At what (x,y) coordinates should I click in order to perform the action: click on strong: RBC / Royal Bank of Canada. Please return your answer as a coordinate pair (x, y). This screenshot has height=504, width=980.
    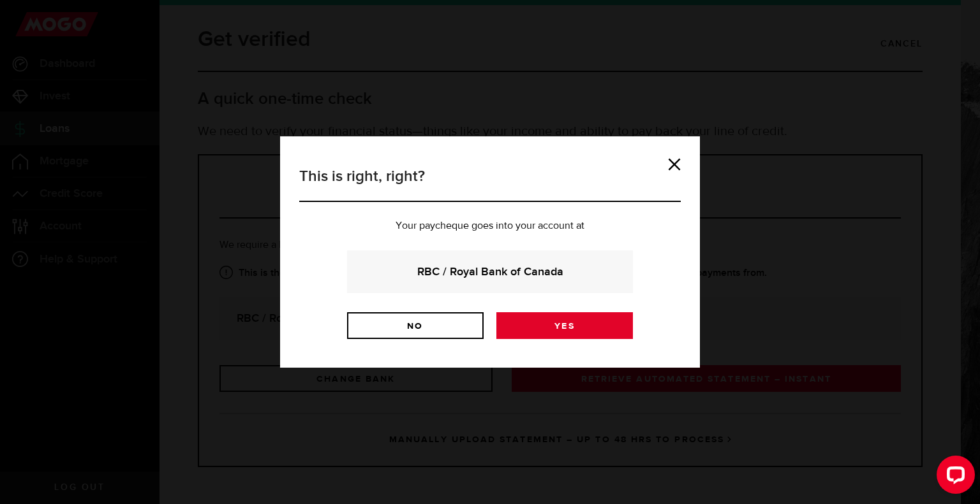
    Looking at the image, I should click on (490, 272).